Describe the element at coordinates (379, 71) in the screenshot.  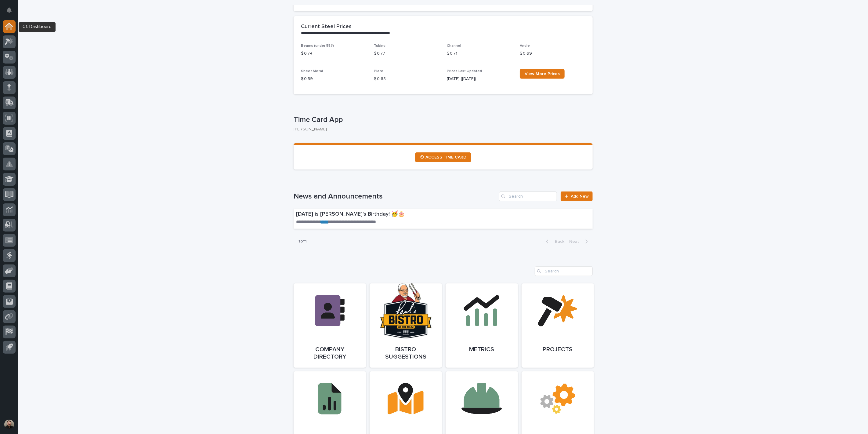
I see `span: Plate` at that location.